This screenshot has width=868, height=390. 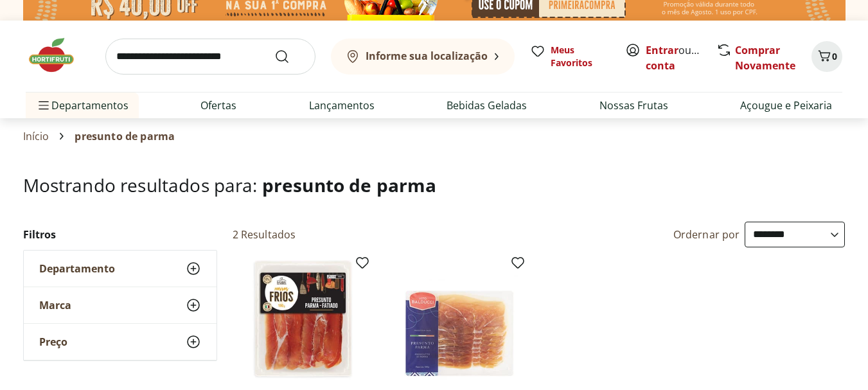 What do you see at coordinates (264, 235) in the screenshot?
I see `h2: 2 Resultados` at bounding box center [264, 235].